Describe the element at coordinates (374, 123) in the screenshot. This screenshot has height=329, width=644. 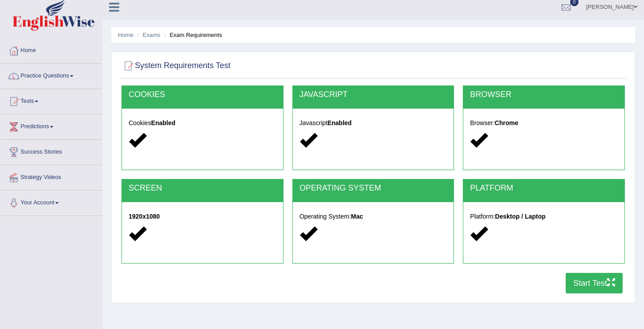
I see `h5: Javascript` at that location.